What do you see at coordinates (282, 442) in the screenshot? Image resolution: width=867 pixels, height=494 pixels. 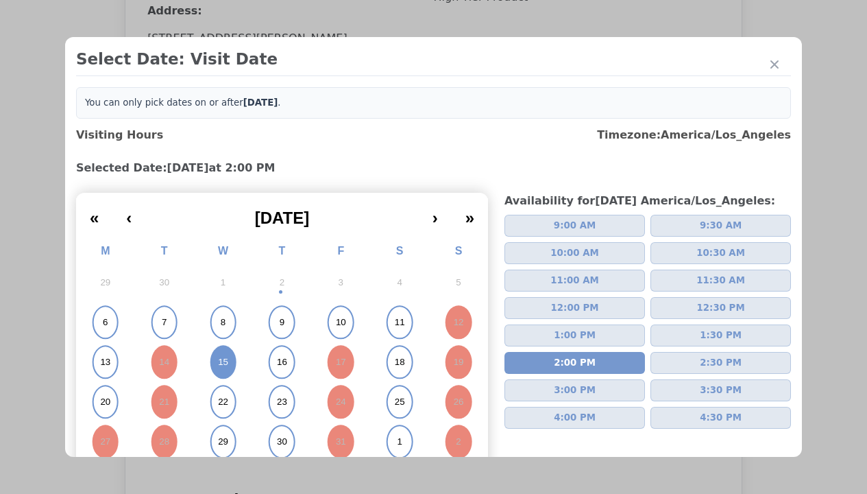 I see `abbr: October 30, 2025` at bounding box center [282, 442].